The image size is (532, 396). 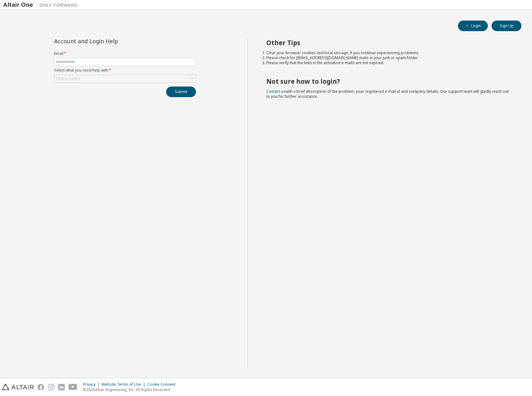 I want to click on button: Login, so click(x=473, y=26).